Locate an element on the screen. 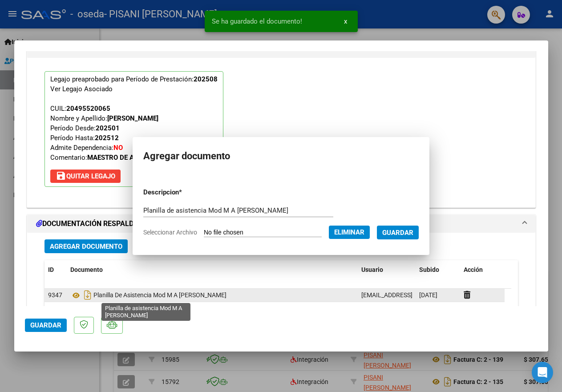  strong: 202508 is located at coordinates (206, 79).